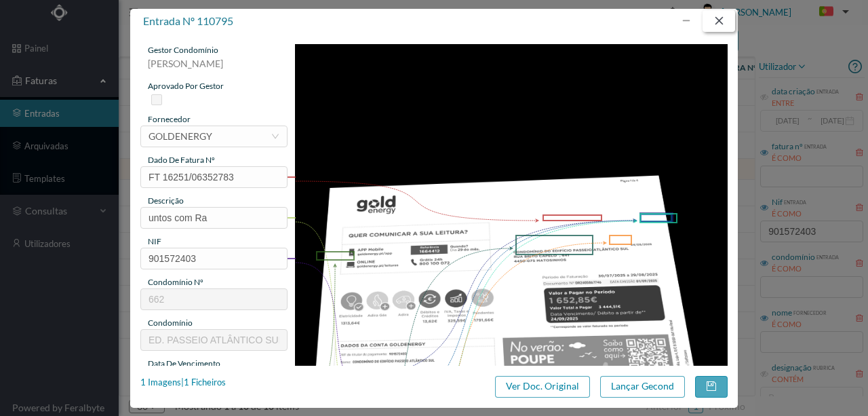  I want to click on button: Ver Doc. Original, so click(543, 387).